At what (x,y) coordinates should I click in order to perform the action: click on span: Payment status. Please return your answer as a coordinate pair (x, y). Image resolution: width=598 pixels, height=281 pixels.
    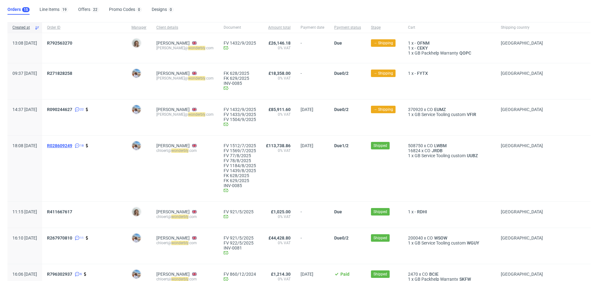
    Looking at the image, I should click on (348, 27).